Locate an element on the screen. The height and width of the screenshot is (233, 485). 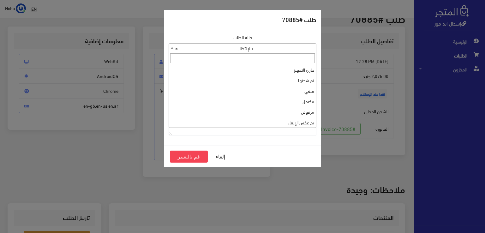
button: قم بالتغيير is located at coordinates (189, 157).